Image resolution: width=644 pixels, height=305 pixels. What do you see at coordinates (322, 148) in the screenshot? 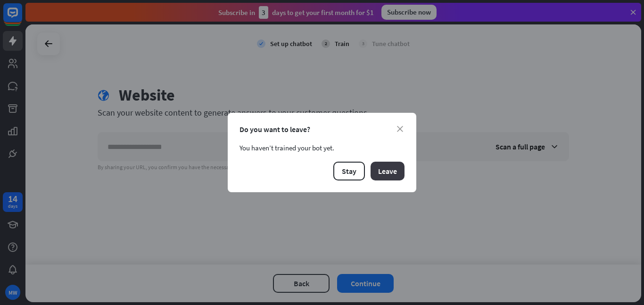
I see `div: You haven’t trained your bot yet.` at bounding box center [322, 148].